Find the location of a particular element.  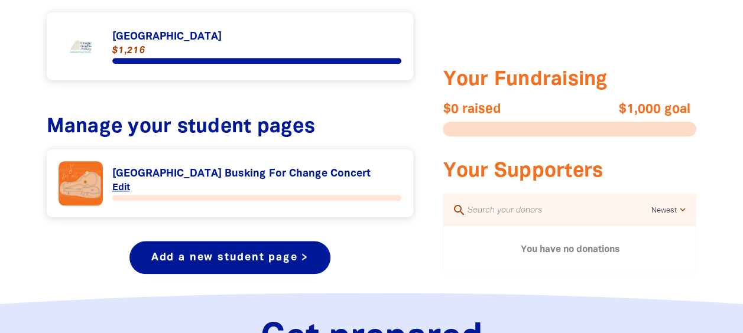

input: Search your donors is located at coordinates (558, 210).